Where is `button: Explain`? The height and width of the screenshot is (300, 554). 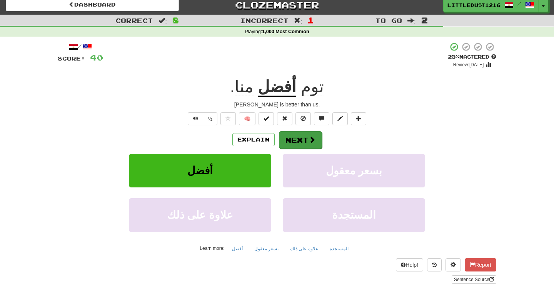
button: Explain is located at coordinates (254, 139).